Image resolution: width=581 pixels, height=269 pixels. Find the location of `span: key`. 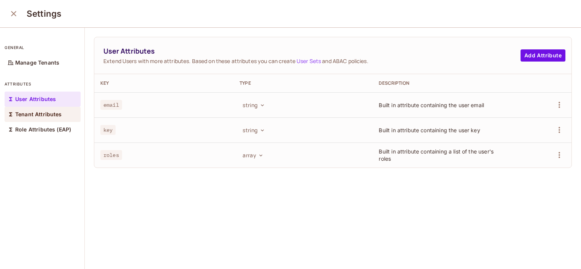

span: key is located at coordinates (108, 130).